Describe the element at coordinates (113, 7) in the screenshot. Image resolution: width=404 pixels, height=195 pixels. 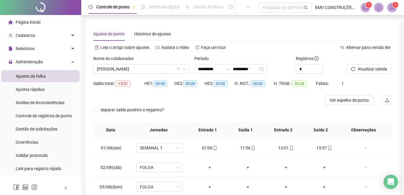
I see `span: Controle de ponto` at that location.